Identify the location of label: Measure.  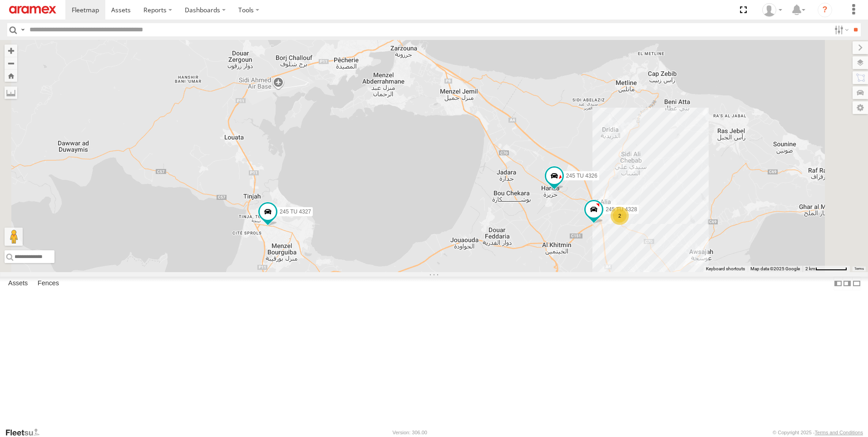
(11, 93).